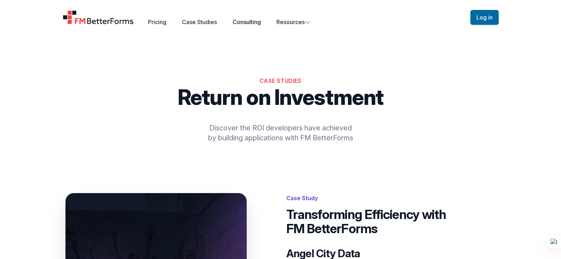  What do you see at coordinates (199, 22) in the screenshot?
I see `a: Case Studies` at bounding box center [199, 22].